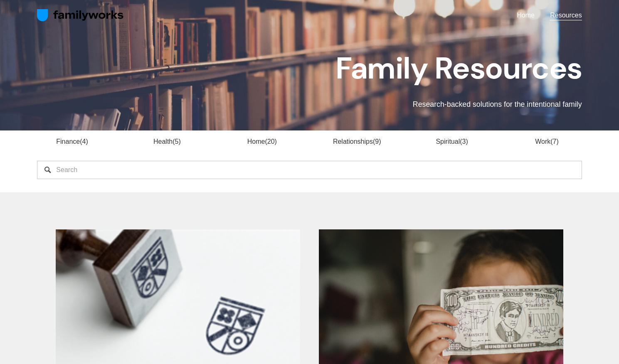 Image resolution: width=619 pixels, height=364 pixels. Describe the element at coordinates (566, 15) in the screenshot. I see `a: Resources` at that location.